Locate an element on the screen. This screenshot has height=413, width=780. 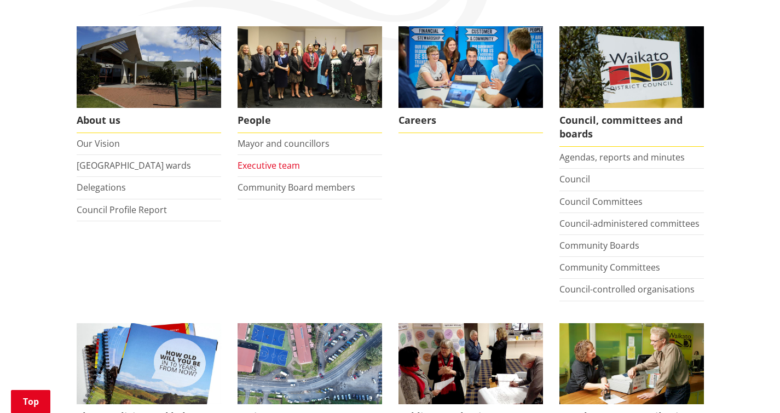
img: DJI_0336 is located at coordinates (310, 364).